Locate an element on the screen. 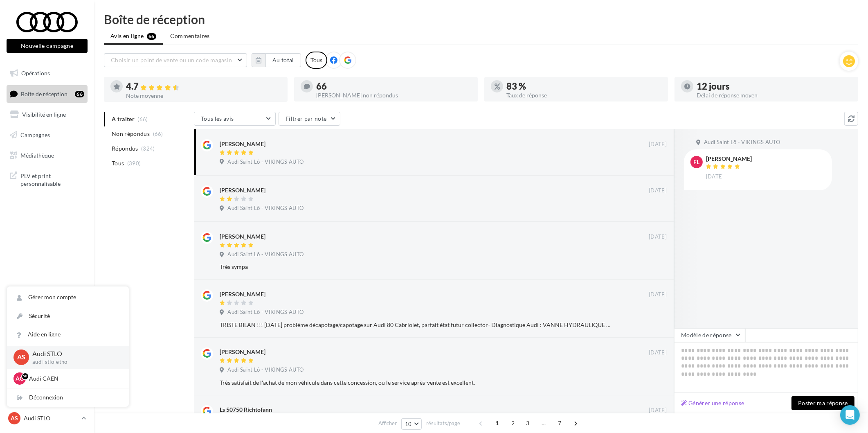  span: Opérations is located at coordinates (36, 72).